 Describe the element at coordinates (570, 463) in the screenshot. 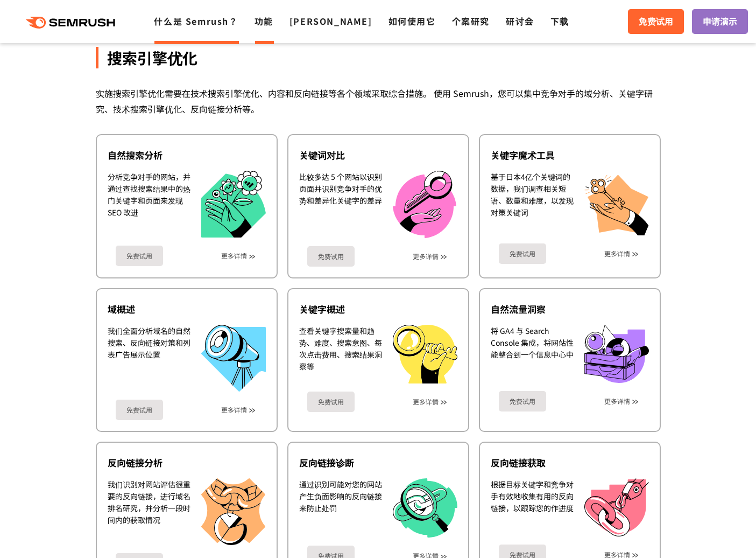

I see `div: 反向链接获取` at that location.